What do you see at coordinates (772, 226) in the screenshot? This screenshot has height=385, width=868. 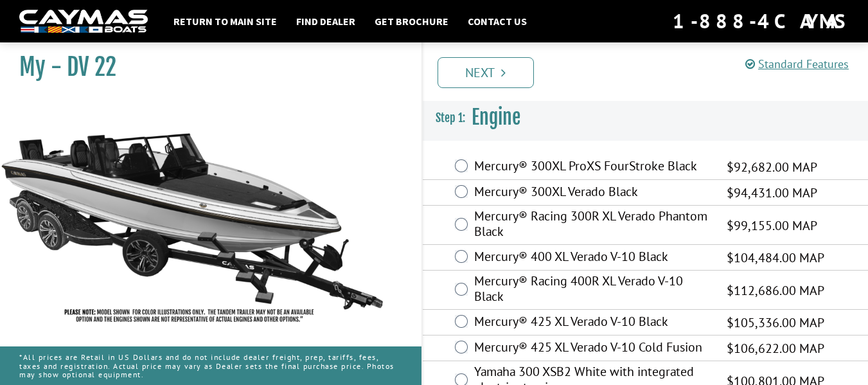 I see `span: $99,155.00 MAP` at bounding box center [772, 226].